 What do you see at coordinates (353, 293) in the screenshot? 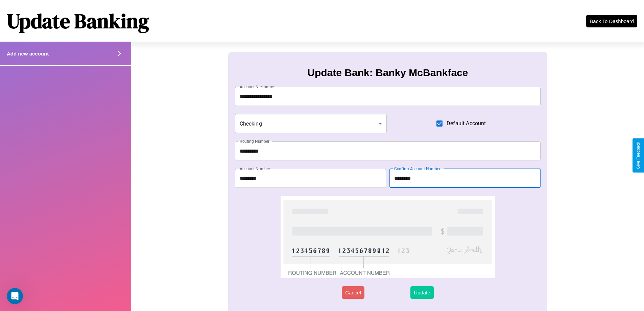
I see `button: Cancel` at bounding box center [353, 293].